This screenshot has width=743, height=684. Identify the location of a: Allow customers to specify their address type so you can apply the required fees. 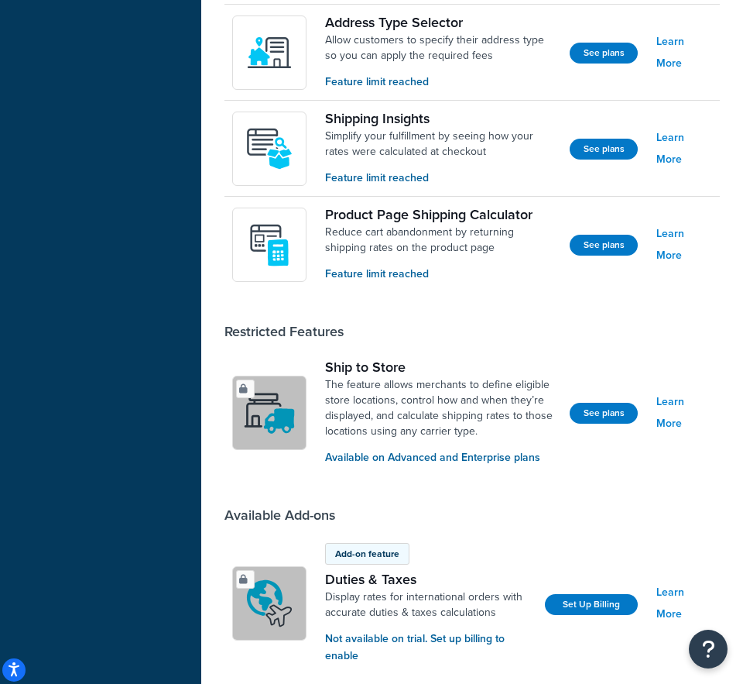
(441, 48).